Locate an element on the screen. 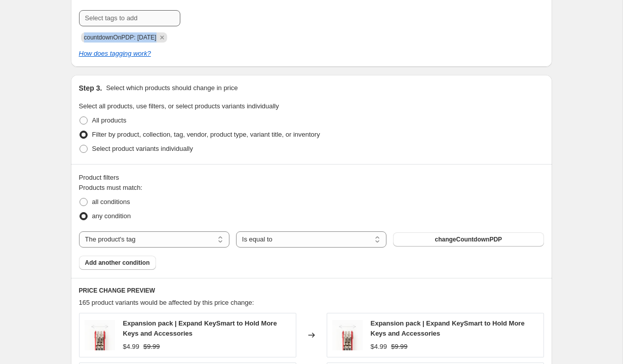 The width and height of the screenshot is (623, 364). span: any condition is located at coordinates (112, 216).